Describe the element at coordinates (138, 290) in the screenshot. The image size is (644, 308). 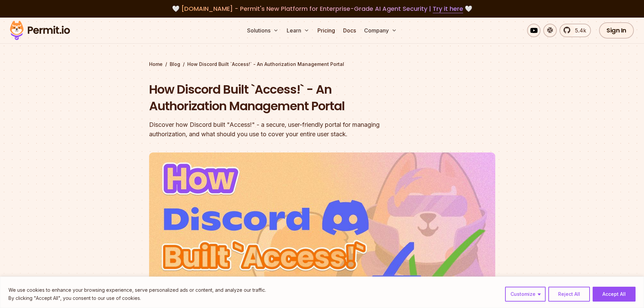
I see `p: We use cookies to enhance your browsing experience, serve personalized ads or content, and analyz...` at that location.